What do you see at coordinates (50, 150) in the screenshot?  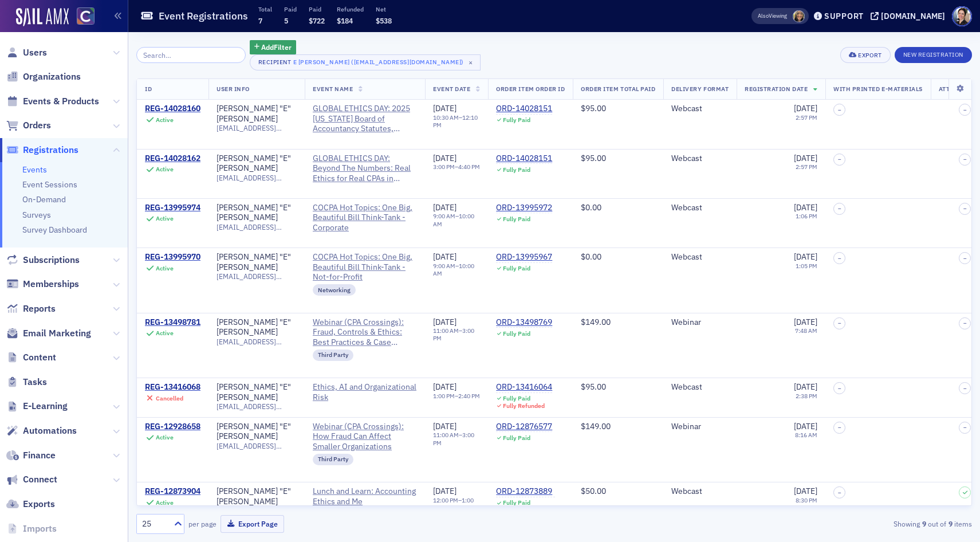 I see `span: Registrations` at bounding box center [50, 150].